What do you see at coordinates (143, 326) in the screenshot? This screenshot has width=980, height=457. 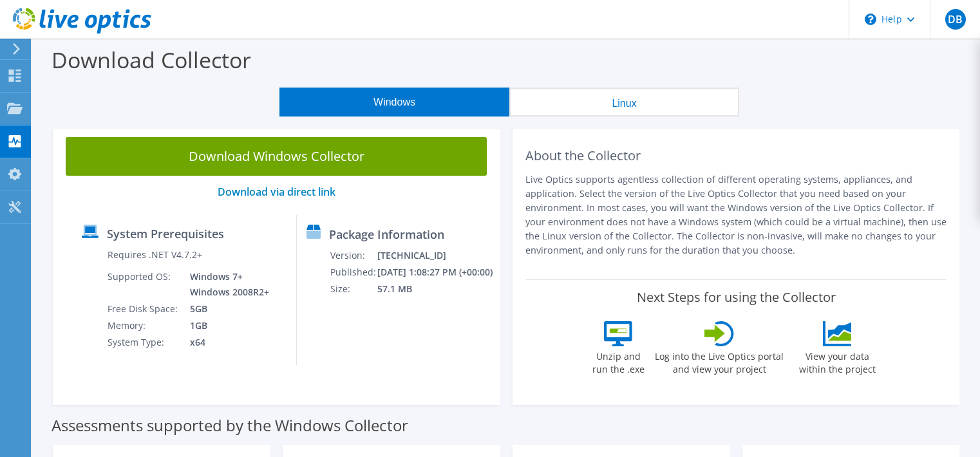 I see `td: Memory:` at bounding box center [143, 326].